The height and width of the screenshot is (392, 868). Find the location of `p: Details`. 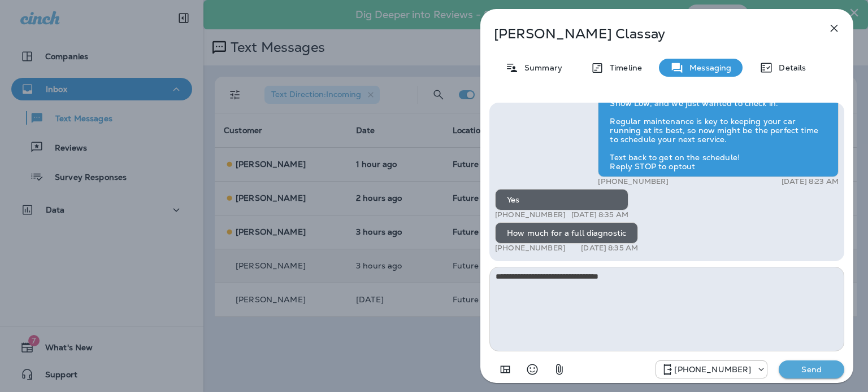

p: Details is located at coordinates (789, 68).